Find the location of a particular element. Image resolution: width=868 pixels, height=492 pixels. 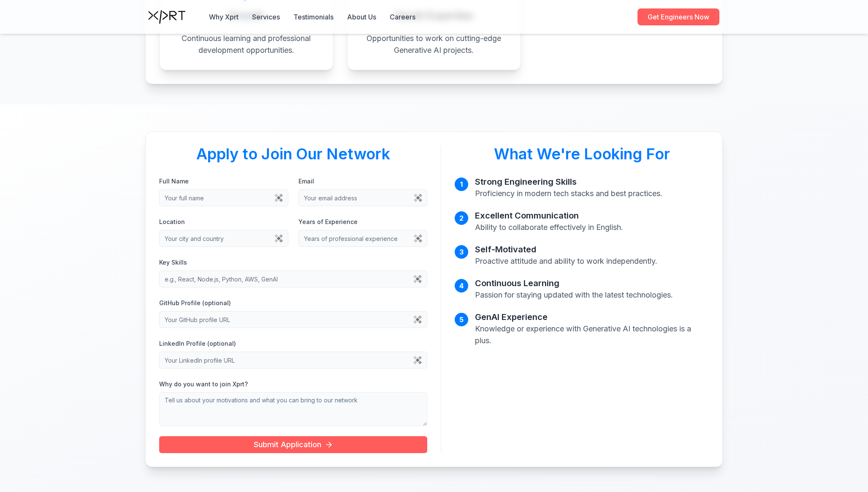

h3: Excellent Communication is located at coordinates (549, 216).